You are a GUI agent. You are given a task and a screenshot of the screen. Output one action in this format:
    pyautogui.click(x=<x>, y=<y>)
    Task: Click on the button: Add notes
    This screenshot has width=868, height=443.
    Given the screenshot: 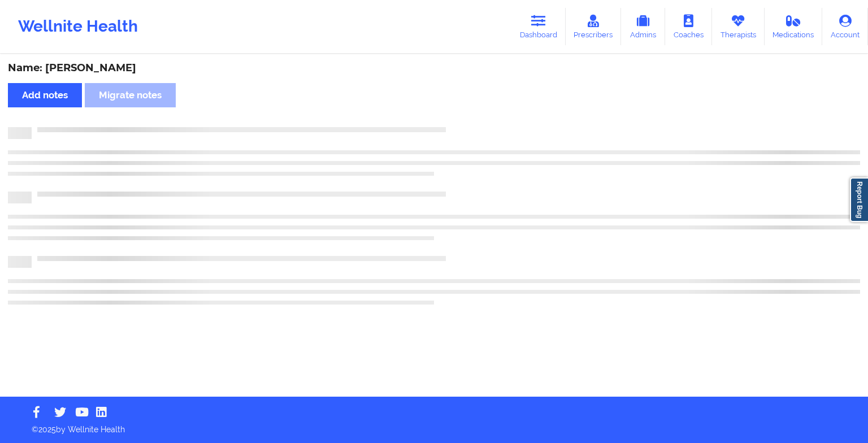 What is the action you would take?
    pyautogui.click(x=45, y=95)
    